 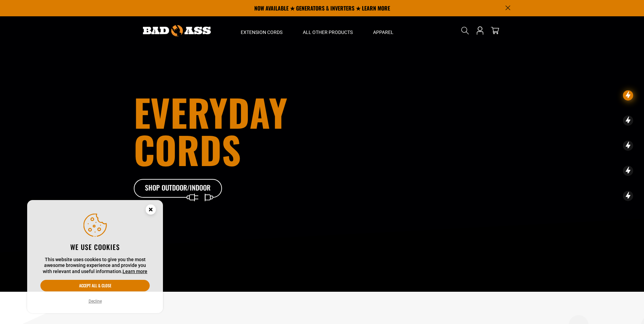 What do you see at coordinates (95, 265) in the screenshot?
I see `p: This website uses cookies to give you the most awesome browsing experience and provide you with r...` at bounding box center [95, 265].